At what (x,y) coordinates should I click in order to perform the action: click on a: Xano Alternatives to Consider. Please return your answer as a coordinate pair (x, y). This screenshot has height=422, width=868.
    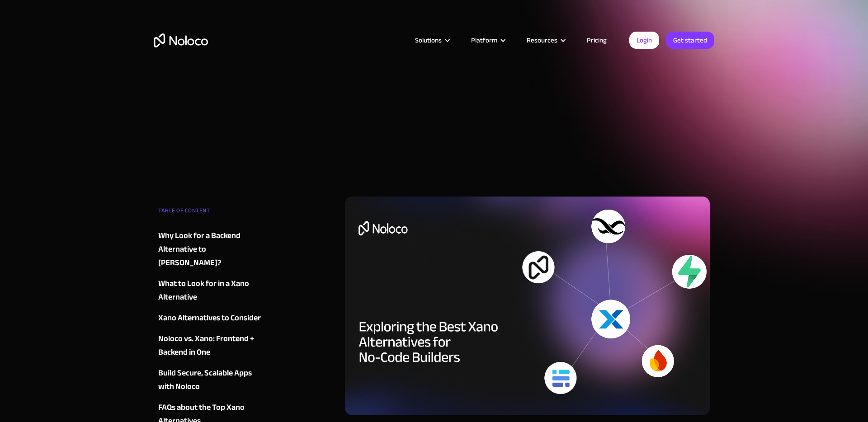
    Looking at the image, I should click on (213, 319).